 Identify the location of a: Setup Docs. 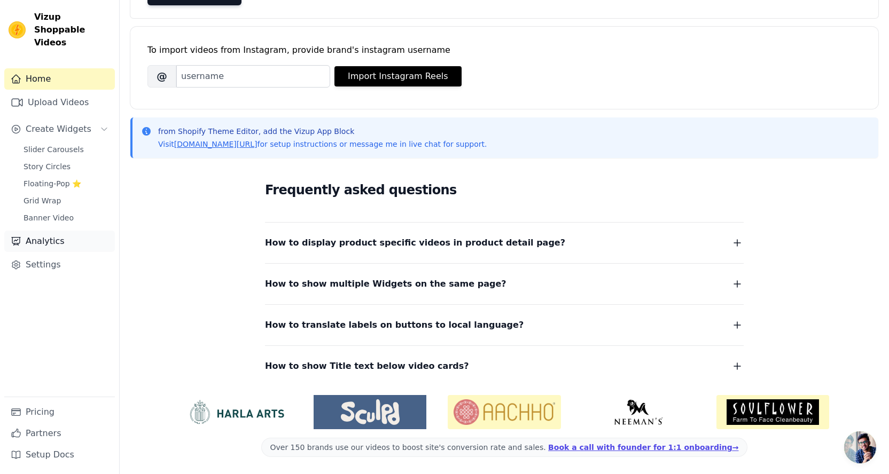
(59, 455).